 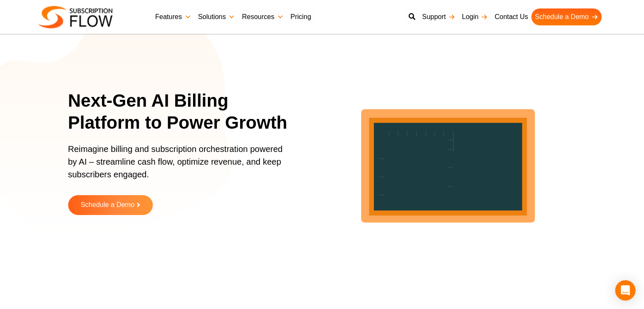 What do you see at coordinates (511, 17) in the screenshot?
I see `a: Contact Us` at bounding box center [511, 17].